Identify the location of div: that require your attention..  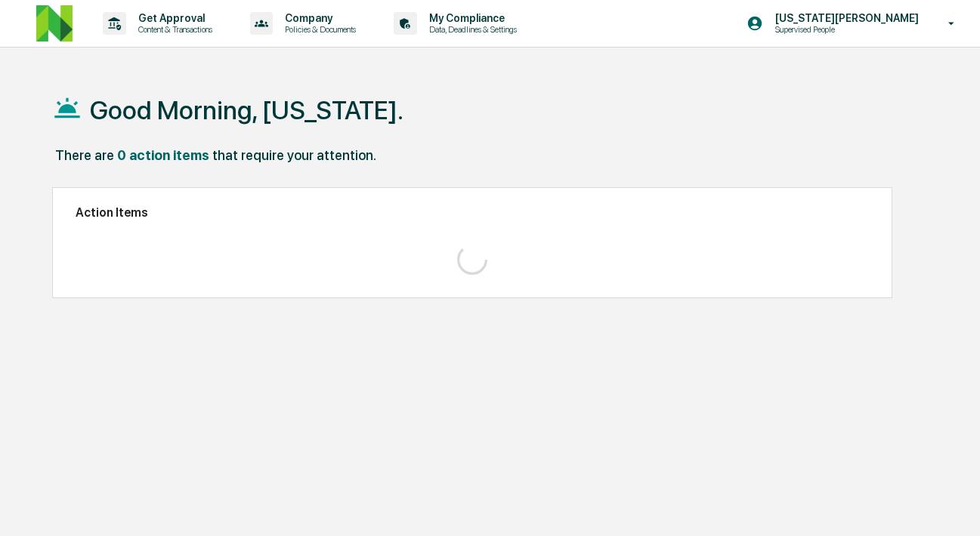
(294, 155).